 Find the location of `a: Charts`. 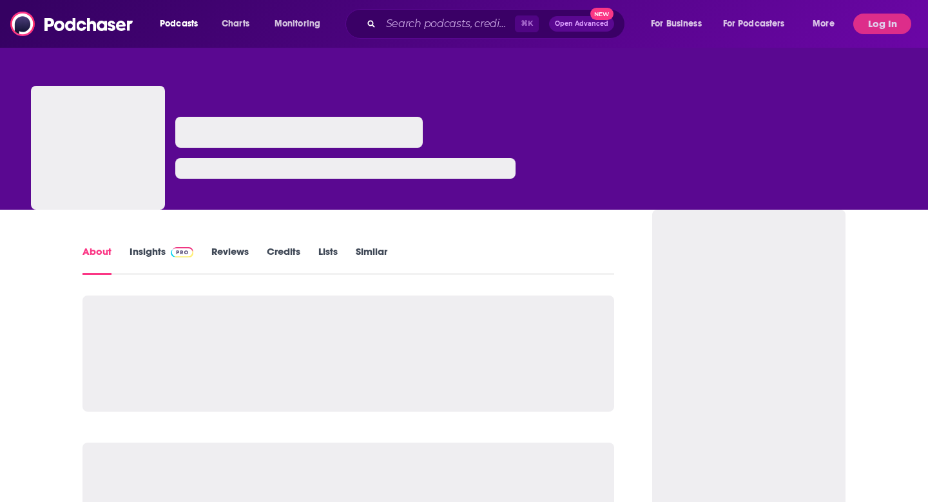

a: Charts is located at coordinates (235, 24).